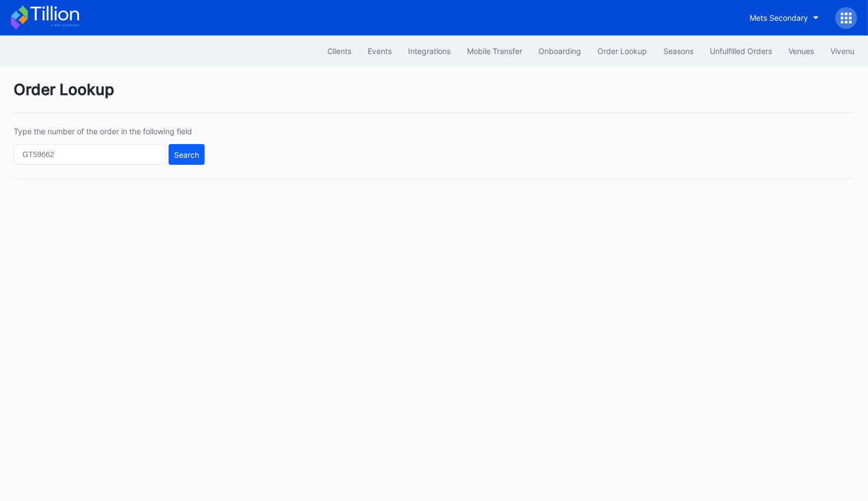 This screenshot has width=868, height=501. What do you see at coordinates (741, 51) in the screenshot?
I see `button: Unfulfilled Orders` at bounding box center [741, 51].